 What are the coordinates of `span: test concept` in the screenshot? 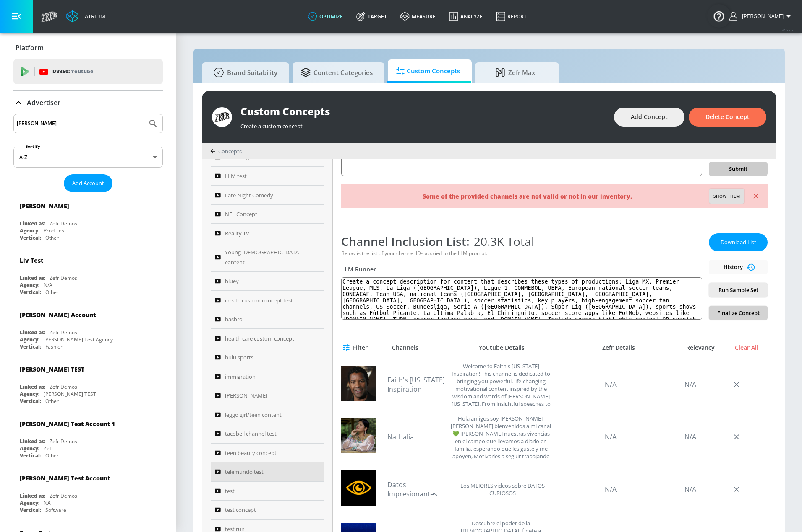 It's located at (240, 510).